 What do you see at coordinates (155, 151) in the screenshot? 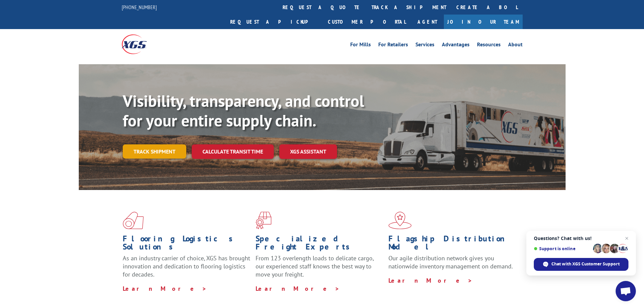
I see `a: Track shipment` at bounding box center [155, 151].